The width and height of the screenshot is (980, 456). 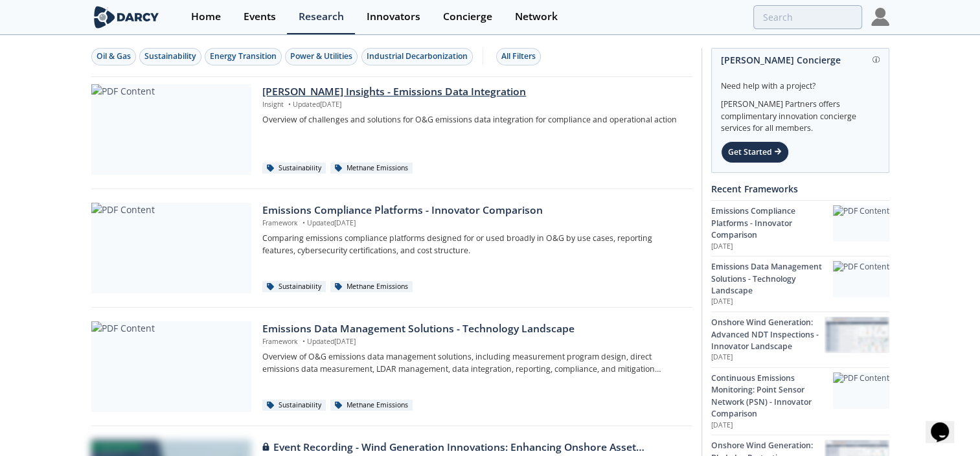 I want to click on p: Comparing emissions compliance platforms designed for or used broadly in O&G by use cases, report..., so click(x=472, y=244).